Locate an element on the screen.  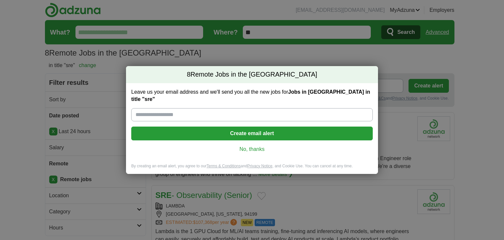
span: 8 is located at coordinates (188, 74).